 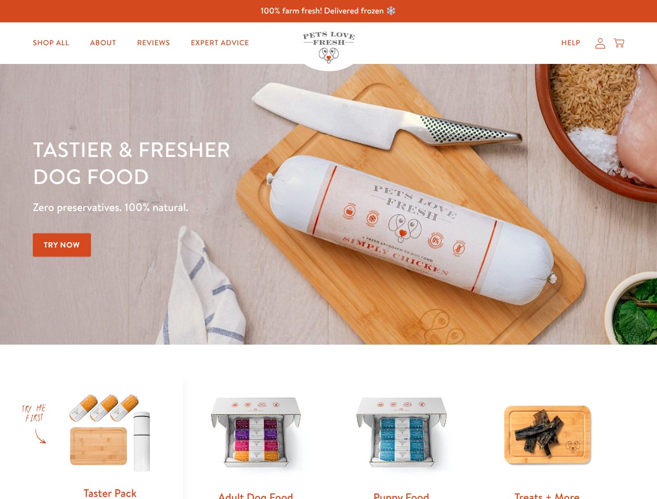 What do you see at coordinates (153, 43) in the screenshot?
I see `a: Reviews` at bounding box center [153, 43].